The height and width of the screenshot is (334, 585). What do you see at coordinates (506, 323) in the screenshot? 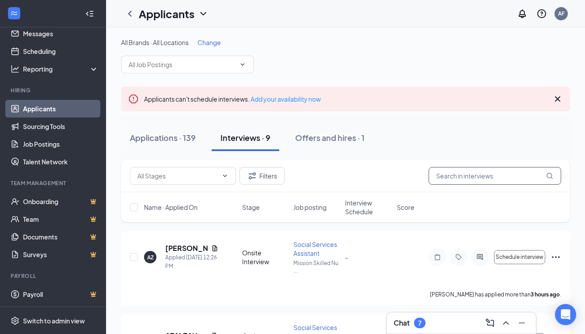
I see `svg: ChevronUp` at bounding box center [506, 323].